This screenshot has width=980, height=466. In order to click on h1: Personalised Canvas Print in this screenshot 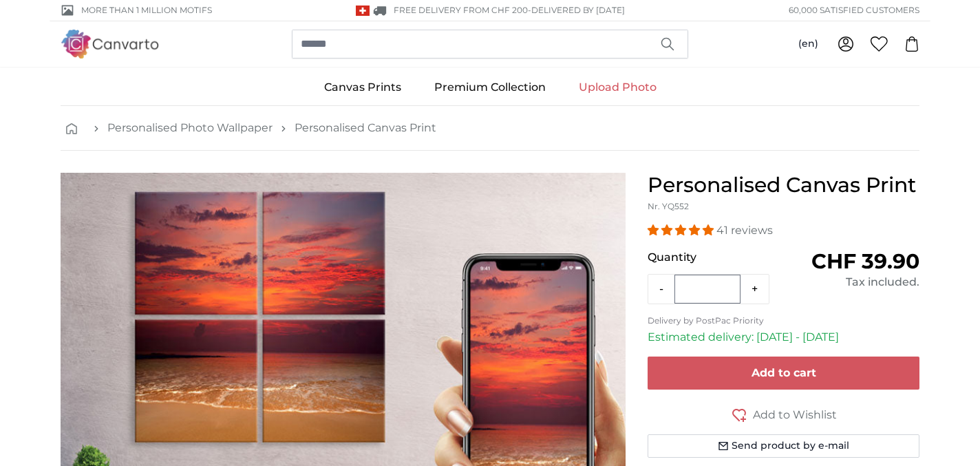, I will do `click(783, 185)`.